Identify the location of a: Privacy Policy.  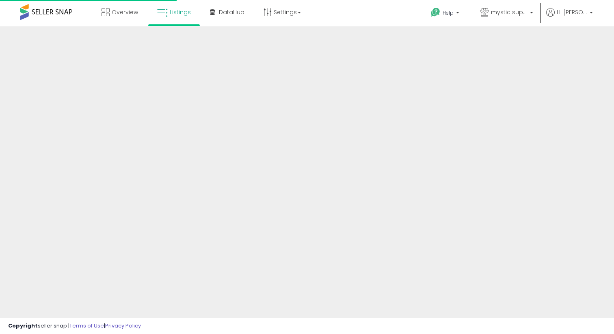
(123, 326).